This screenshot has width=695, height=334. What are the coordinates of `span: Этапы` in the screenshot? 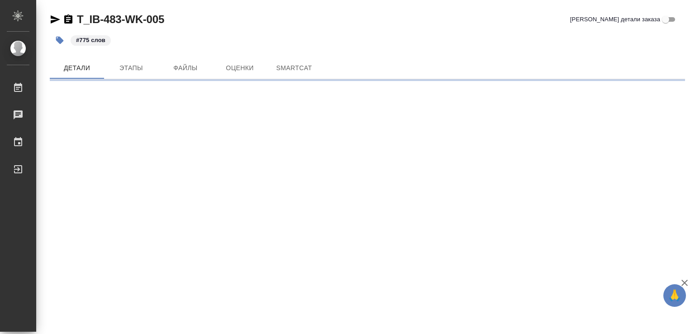 It's located at (131, 68).